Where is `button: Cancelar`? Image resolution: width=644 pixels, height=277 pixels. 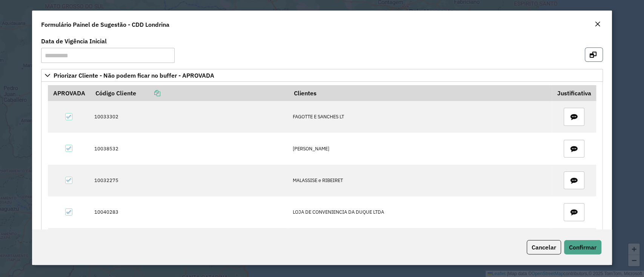
button: Cancelar is located at coordinates (543, 247).